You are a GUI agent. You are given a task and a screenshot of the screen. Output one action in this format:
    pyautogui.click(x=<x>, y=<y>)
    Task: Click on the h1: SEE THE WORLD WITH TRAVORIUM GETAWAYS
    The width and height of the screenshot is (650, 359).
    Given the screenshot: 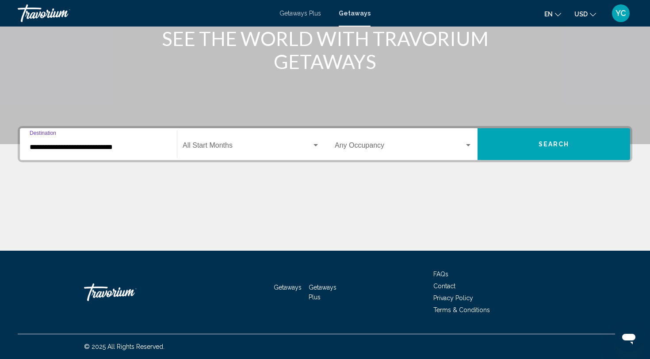 What is the action you would take?
    pyautogui.click(x=325, y=50)
    